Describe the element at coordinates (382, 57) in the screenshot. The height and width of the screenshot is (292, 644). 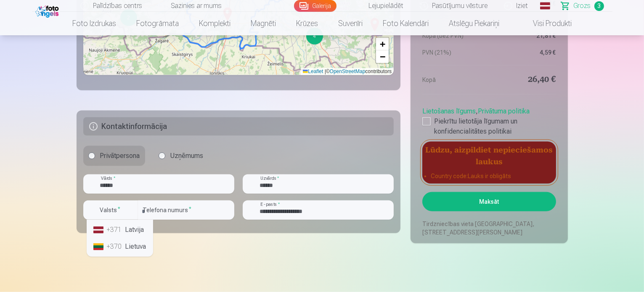
I see `a: Zoom out` at that location.